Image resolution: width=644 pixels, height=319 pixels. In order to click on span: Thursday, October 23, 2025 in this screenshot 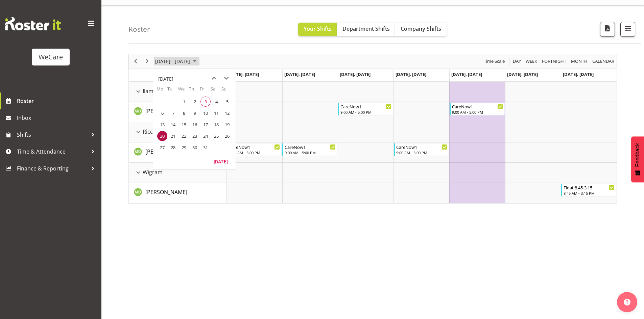, I will do `click(194, 136)`.